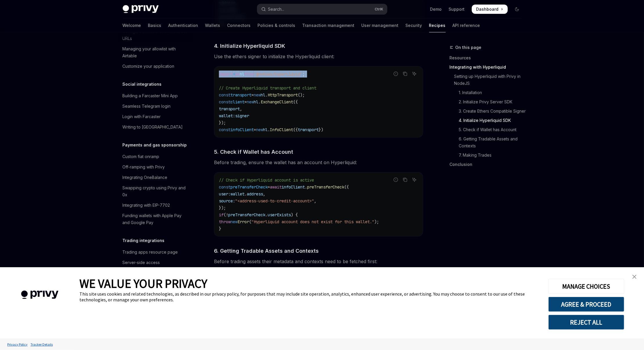 The height and width of the screenshot is (350, 644). I want to click on span: from, so click(249, 74).